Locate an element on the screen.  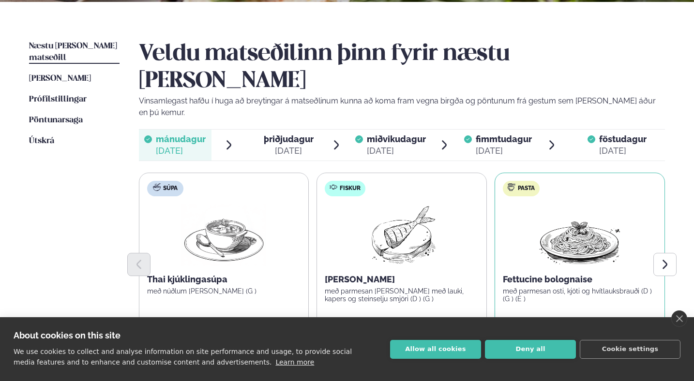
button: Next slide is located at coordinates (665, 265).